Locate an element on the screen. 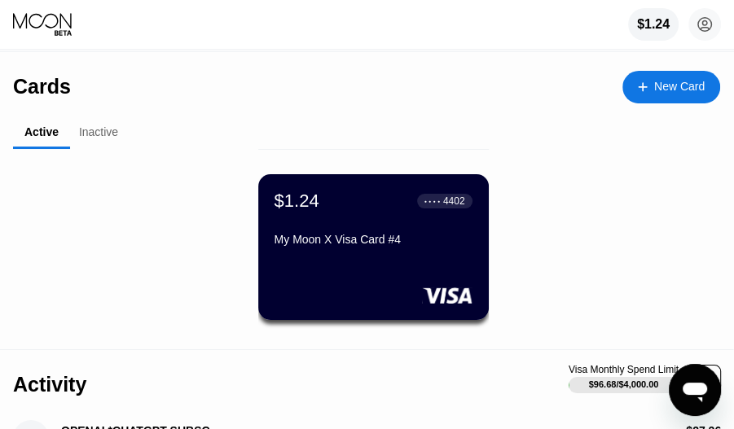 This screenshot has height=429, width=734. div: 4402 is located at coordinates (454, 201).